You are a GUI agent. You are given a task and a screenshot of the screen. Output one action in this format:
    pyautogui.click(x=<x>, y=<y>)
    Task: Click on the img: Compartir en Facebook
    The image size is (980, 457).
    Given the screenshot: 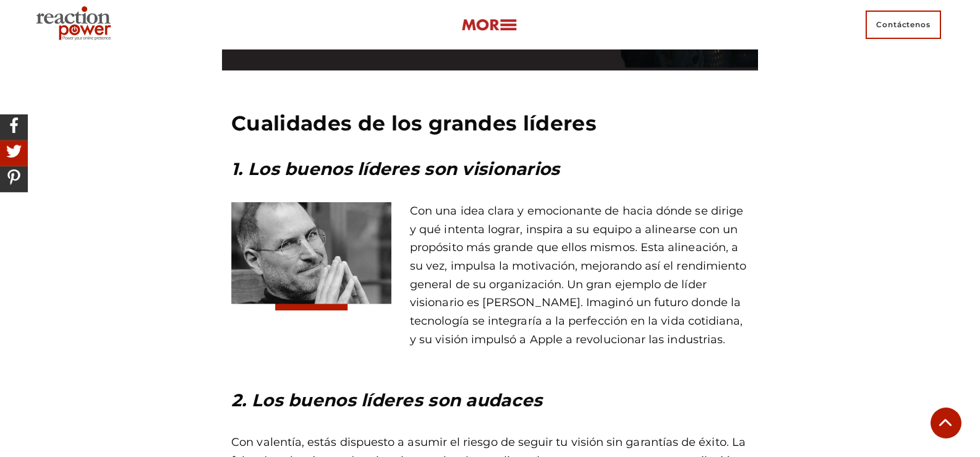 What is the action you would take?
    pyautogui.click(x=13, y=125)
    